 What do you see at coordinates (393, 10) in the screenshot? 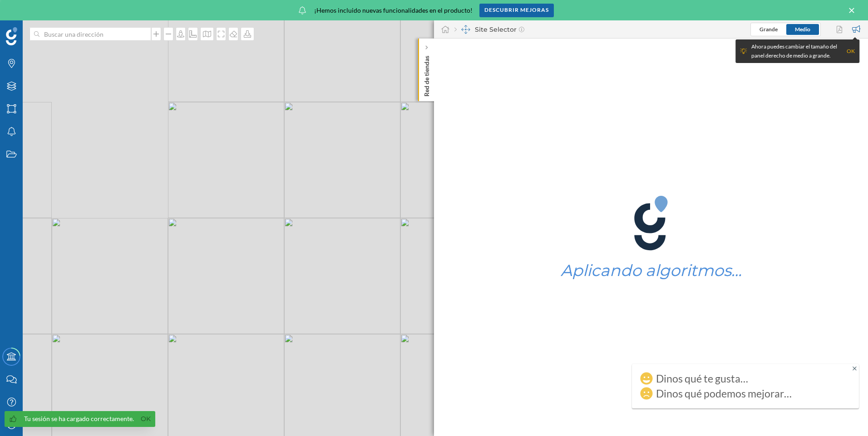
I see `span: ¡Hemos incluido nuevas funcionalidades en el producto!` at bounding box center [393, 10].